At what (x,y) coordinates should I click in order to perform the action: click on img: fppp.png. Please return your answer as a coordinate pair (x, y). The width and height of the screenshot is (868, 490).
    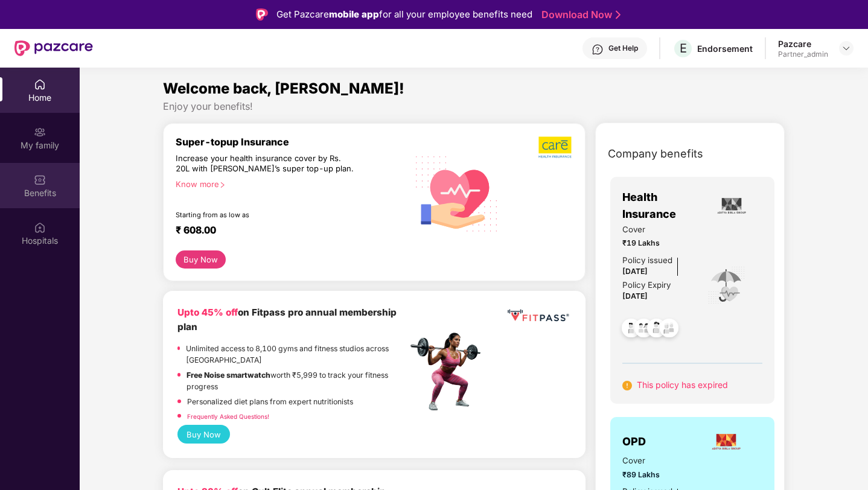
    Looking at the image, I should click on (538, 315).